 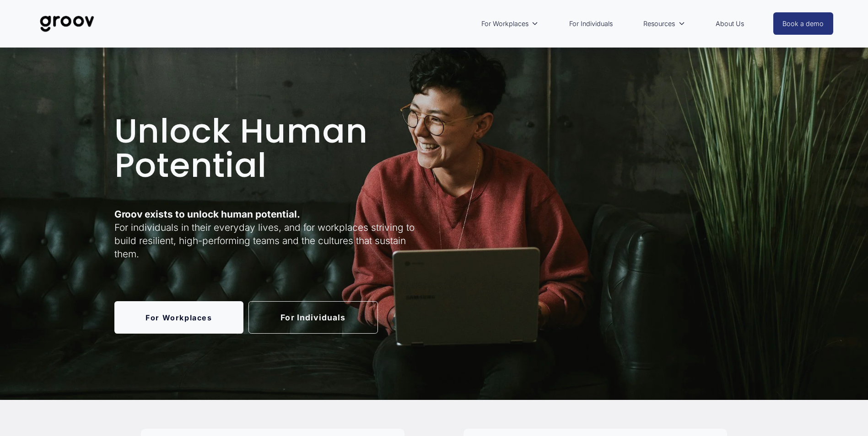 What do you see at coordinates (273, 234) in the screenshot?
I see `p: For individuals in their everyday lives, and for workplaces striving to build resilient, high-per...` at bounding box center [273, 234].